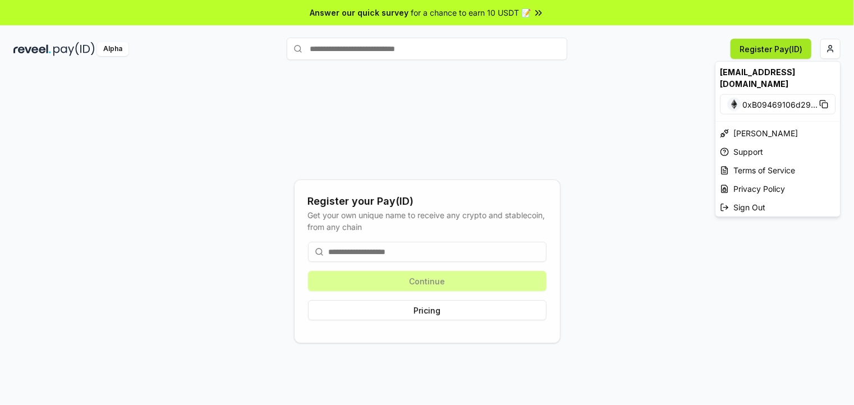 This screenshot has height=405, width=854. I want to click on img: reveel_dark, so click(32, 49).